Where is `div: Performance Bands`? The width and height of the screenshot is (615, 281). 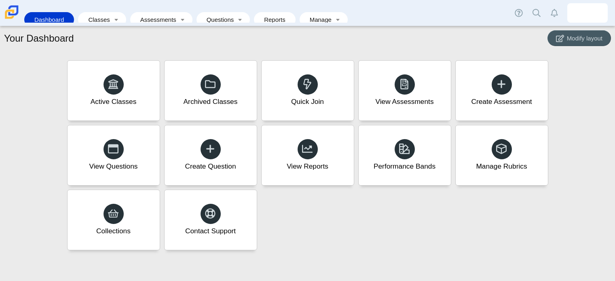
div: Performance Bands is located at coordinates (404, 166).